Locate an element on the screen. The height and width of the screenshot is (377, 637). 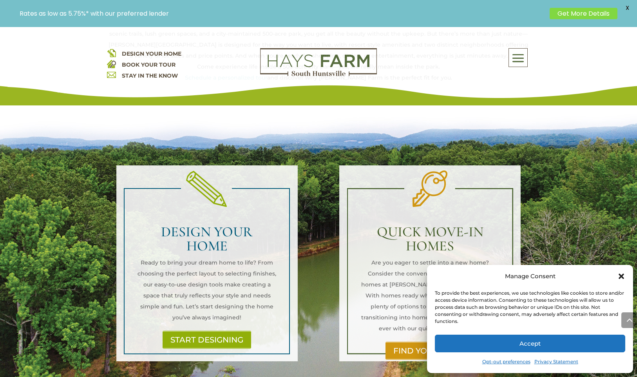
span: X is located at coordinates (627, 8).